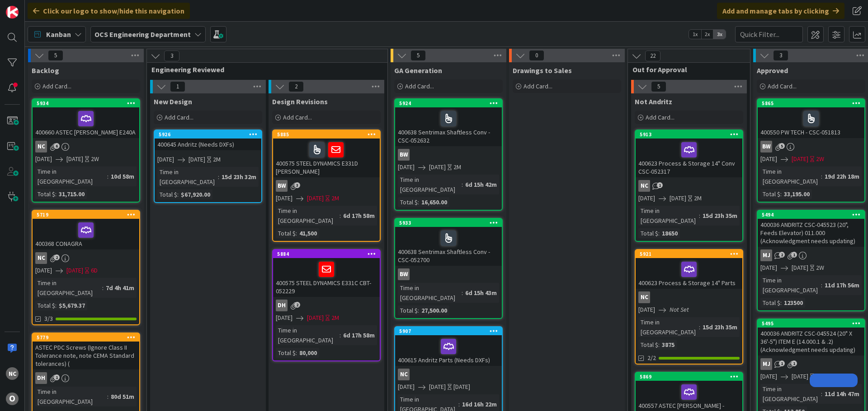  What do you see at coordinates (123, 397) in the screenshot?
I see `div: 80d 51m` at bounding box center [123, 397].